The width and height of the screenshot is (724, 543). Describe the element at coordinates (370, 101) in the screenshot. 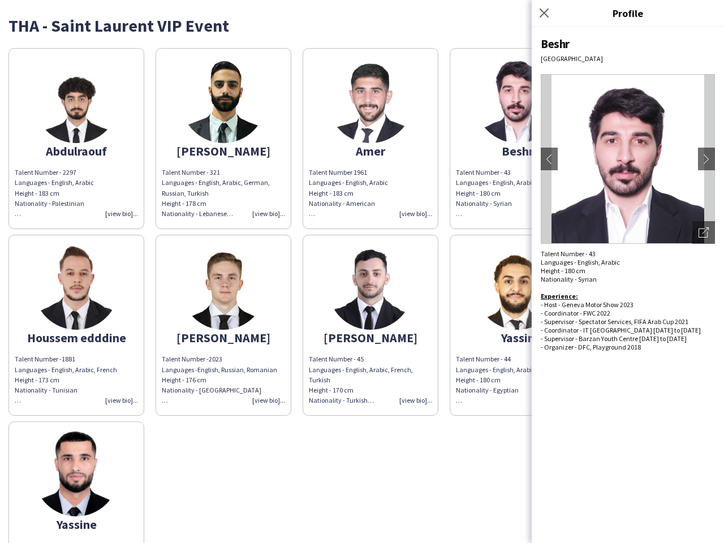

I see `img: thumb-e876713a-4640-4923-b24e-30a5649fc9e3.png` at that location.